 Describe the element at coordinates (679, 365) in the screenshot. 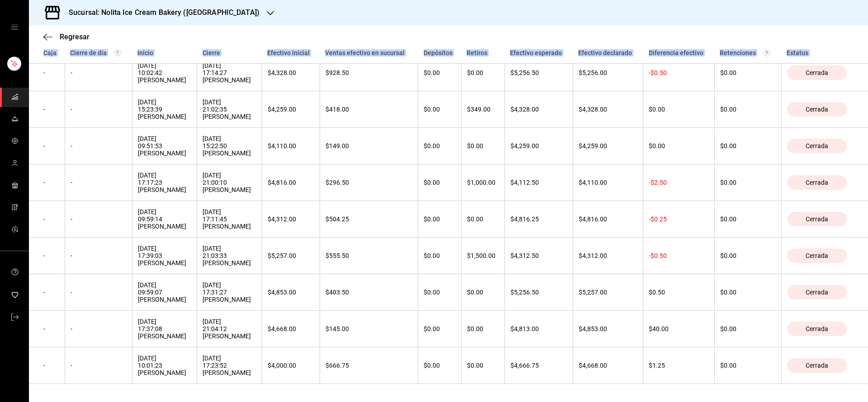

I see `div: $1.25` at that location.